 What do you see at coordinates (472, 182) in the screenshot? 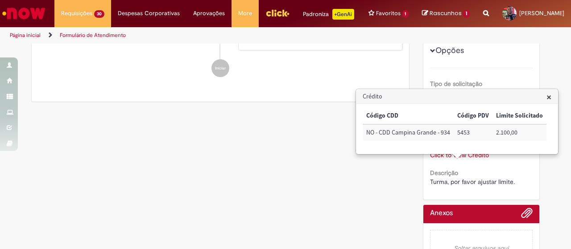
I see `span: Turma, por favor ajustar limite.` at bounding box center [472, 182].